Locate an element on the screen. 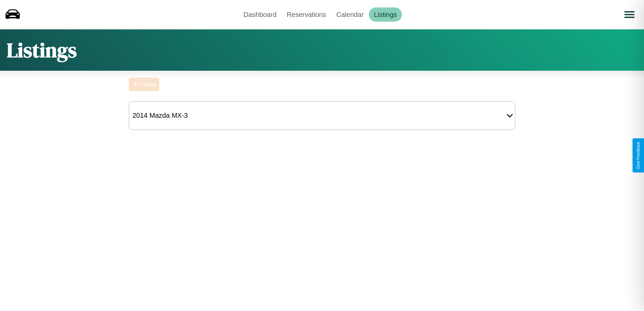  div: Listing is located at coordinates (148, 84).